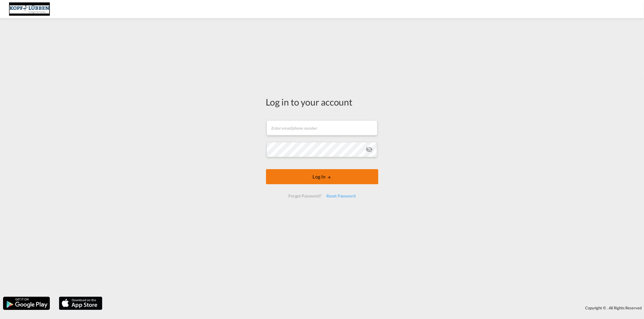  What do you see at coordinates (322, 102) in the screenshot?
I see `div: Log in to your account` at bounding box center [322, 102].